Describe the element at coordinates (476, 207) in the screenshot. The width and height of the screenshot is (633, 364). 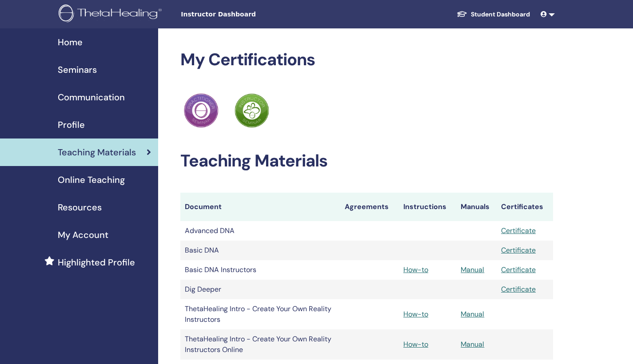
I see `th: Manuals` at that location.